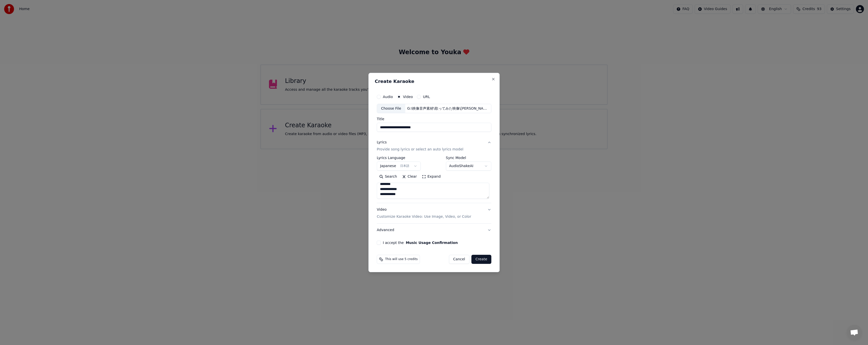 This screenshot has width=868, height=345. Describe the element at coordinates (434, 180) in the screenshot. I see `div: LyricsProvide song lyrics or select an auto lyrics model` at that location.